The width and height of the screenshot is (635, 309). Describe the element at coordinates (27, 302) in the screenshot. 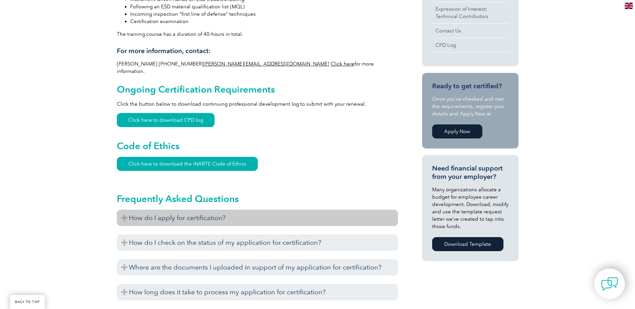

I see `a: BACK TO TOP` at that location.